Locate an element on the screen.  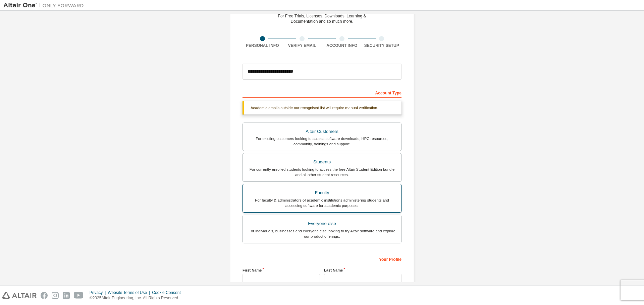
div: For faculty & administrators of academic institutions administering students and accessing softwa... is located at coordinates (322, 203).